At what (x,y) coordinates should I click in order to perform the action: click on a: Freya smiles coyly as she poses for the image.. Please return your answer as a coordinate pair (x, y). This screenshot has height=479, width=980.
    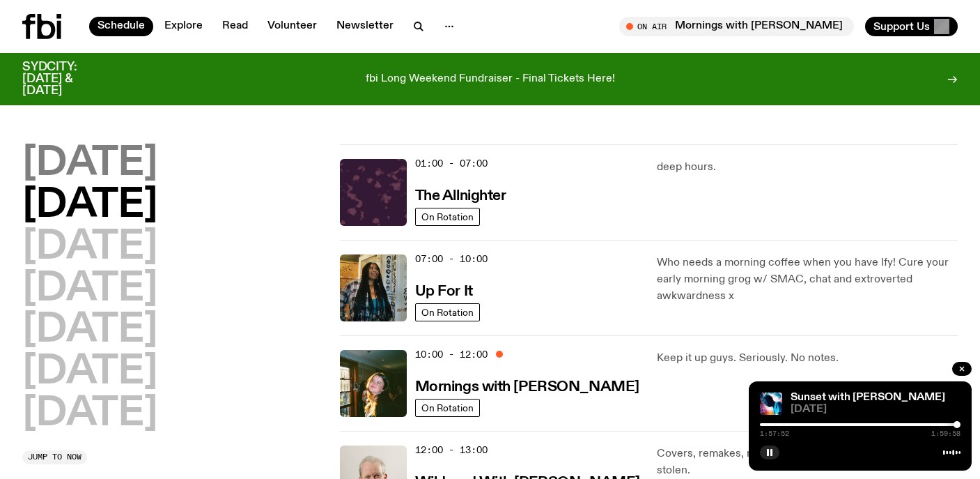
    Looking at the image, I should click on (373, 383).